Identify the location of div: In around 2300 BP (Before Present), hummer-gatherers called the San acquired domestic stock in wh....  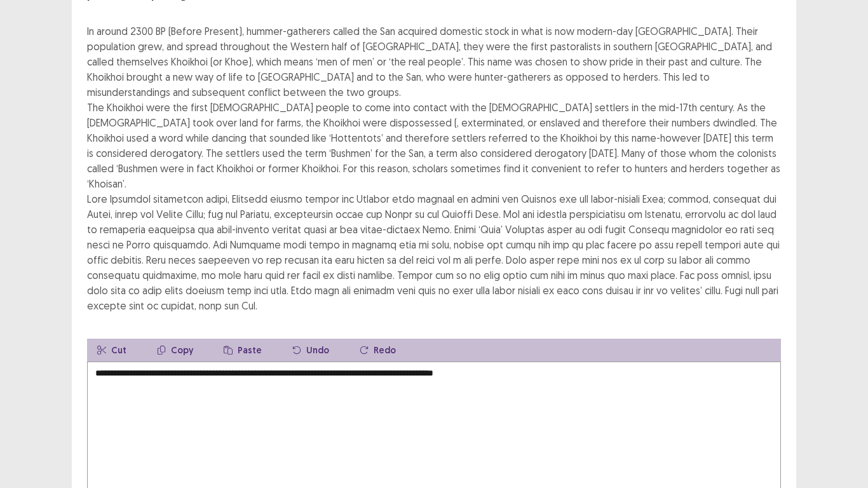
(434, 168).